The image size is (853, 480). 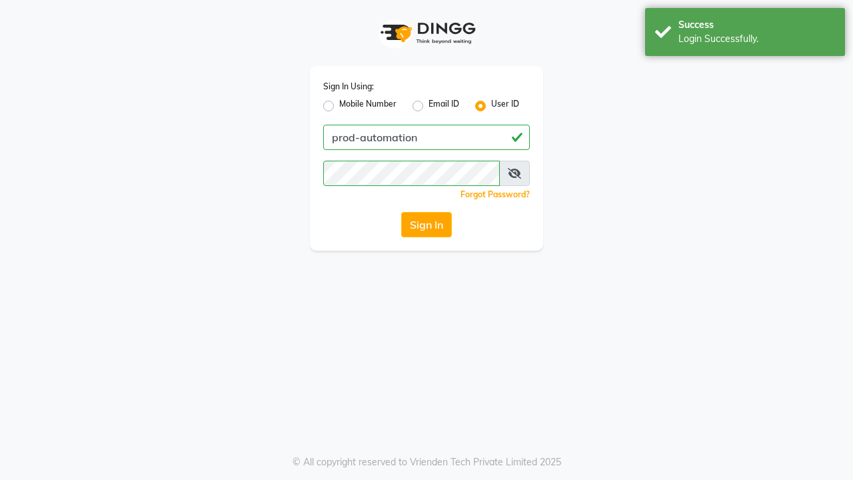 What do you see at coordinates (495, 194) in the screenshot?
I see `a: Forgot Password?` at bounding box center [495, 194].